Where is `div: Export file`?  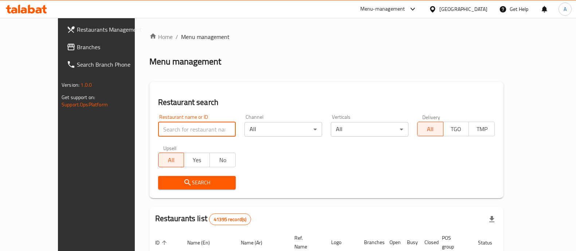 div: Export file is located at coordinates (492, 219).